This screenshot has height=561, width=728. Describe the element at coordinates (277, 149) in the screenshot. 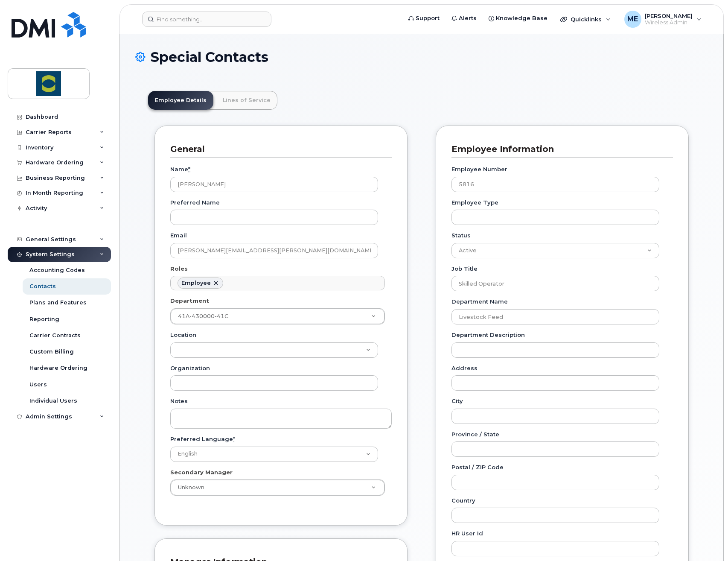

I see `h3: General` at that location.